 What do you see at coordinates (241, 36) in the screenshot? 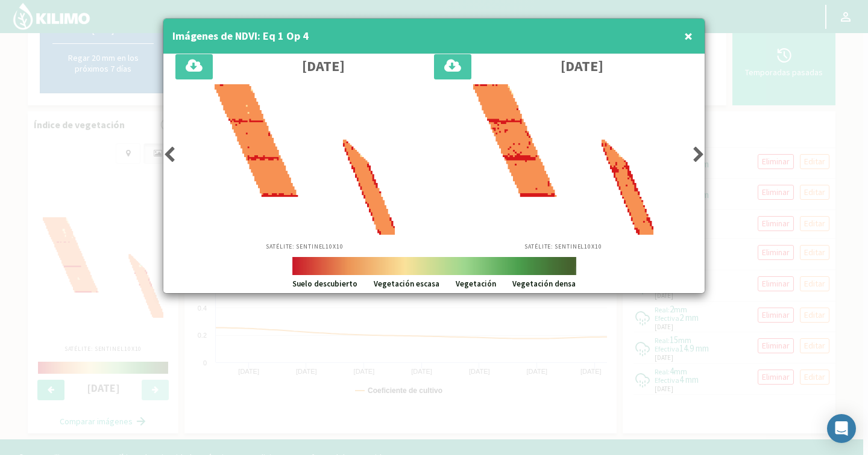
I see `h4: Imágenes de NDVI: Eq 1 Op 4` at bounding box center [241, 36].